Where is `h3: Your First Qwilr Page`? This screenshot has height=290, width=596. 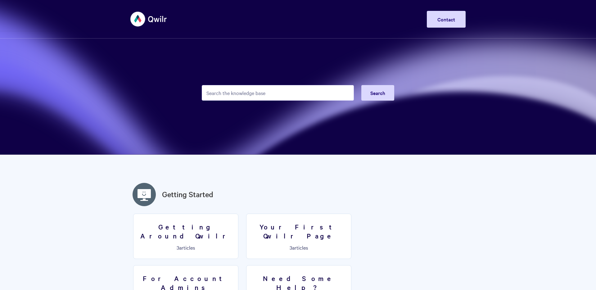
h3: Your First Qwilr Page is located at coordinates (298, 231).